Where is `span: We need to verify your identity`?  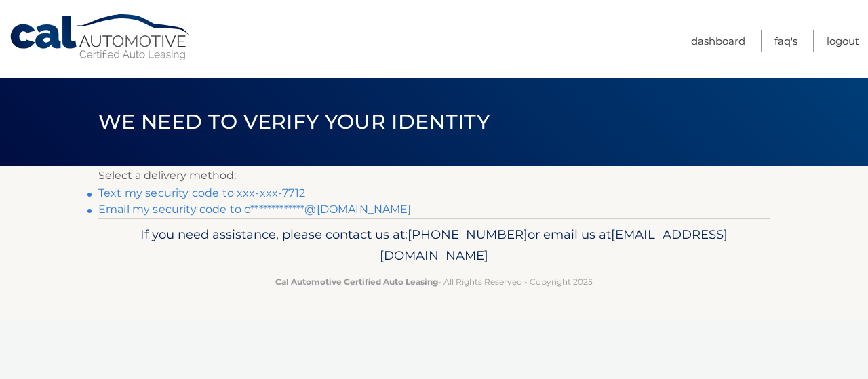
span: We need to verify your identity is located at coordinates (293, 122).